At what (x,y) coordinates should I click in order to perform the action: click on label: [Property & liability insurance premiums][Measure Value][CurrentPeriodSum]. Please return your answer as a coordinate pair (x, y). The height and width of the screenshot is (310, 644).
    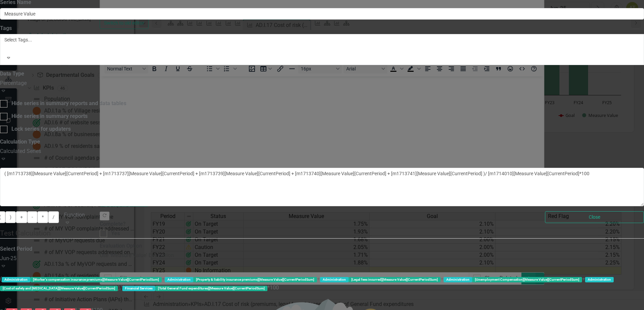
    Looking at the image, I should click on (255, 279).